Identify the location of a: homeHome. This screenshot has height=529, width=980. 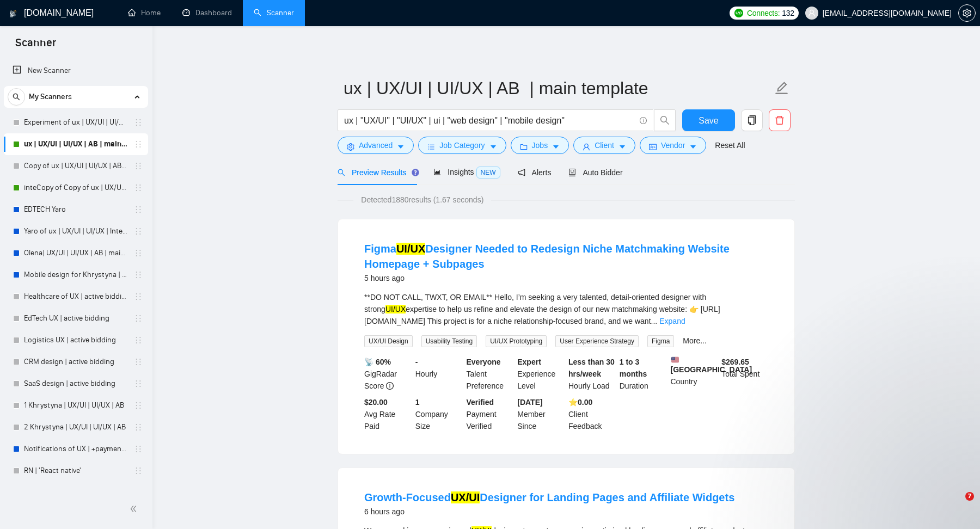
(144, 12).